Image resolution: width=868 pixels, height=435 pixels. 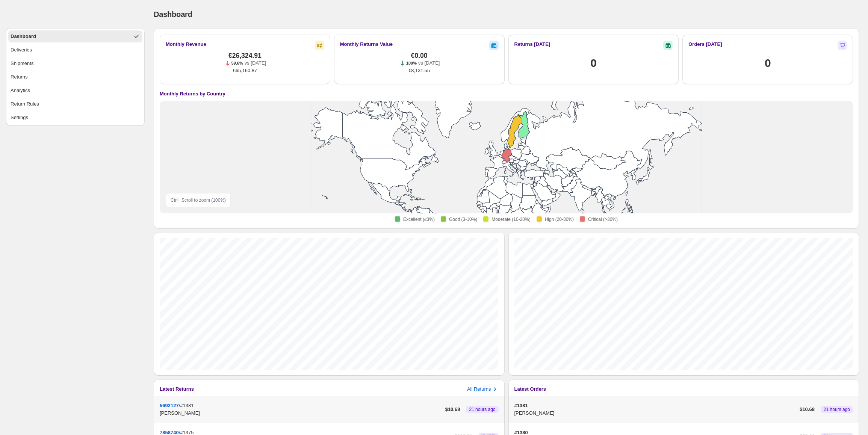 I want to click on div: Deliveries, so click(x=21, y=50).